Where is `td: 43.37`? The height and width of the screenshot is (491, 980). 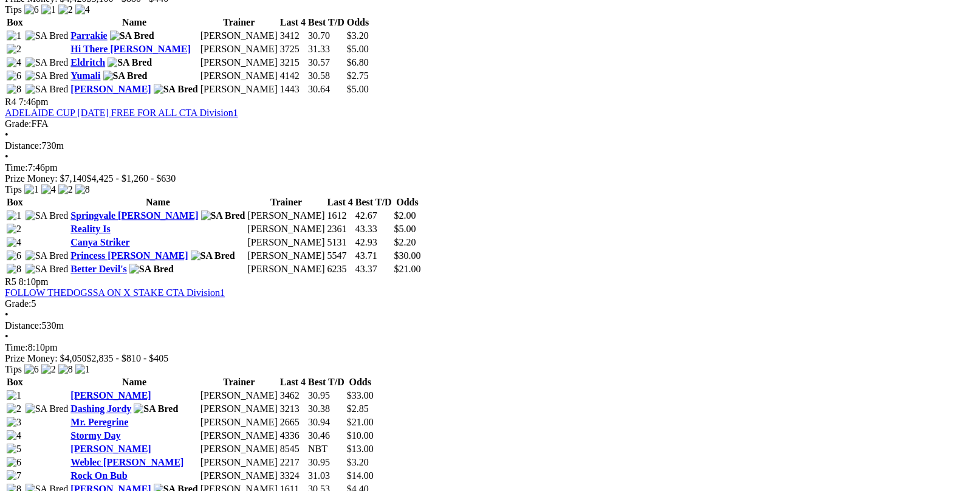 td: 43.37 is located at coordinates (373, 269).